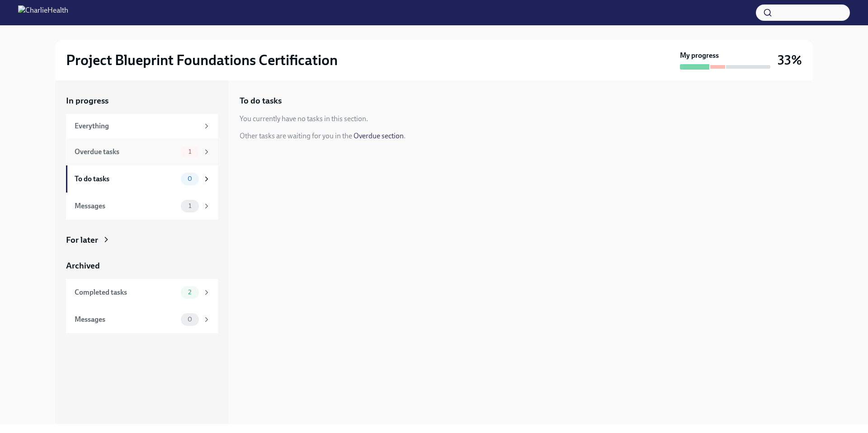  Describe the element at coordinates (304, 119) in the screenshot. I see `div: You currently have no tasks in this section.` at that location.